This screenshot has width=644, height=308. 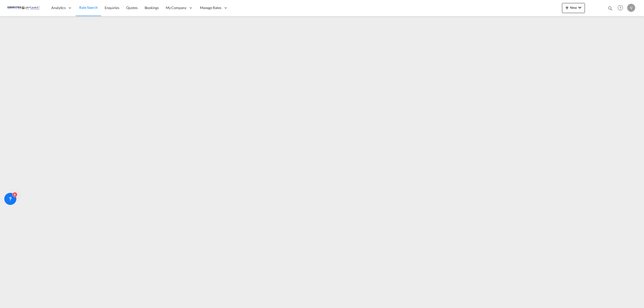 I want to click on div: Help, so click(x=621, y=8).